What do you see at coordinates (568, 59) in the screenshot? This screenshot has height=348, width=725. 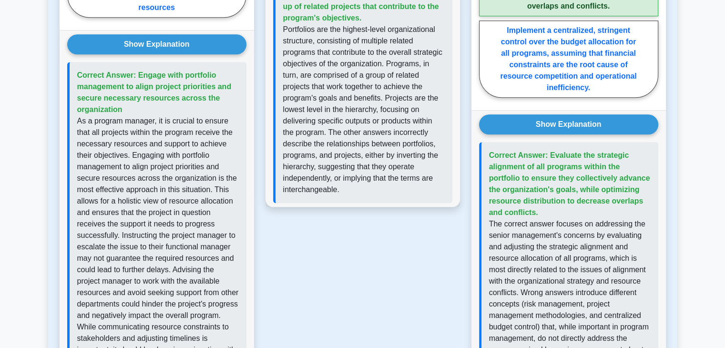 I see `label: Implement a centralized, stringent control over the budget allocation for all programs, assuming ...` at bounding box center [568, 59].